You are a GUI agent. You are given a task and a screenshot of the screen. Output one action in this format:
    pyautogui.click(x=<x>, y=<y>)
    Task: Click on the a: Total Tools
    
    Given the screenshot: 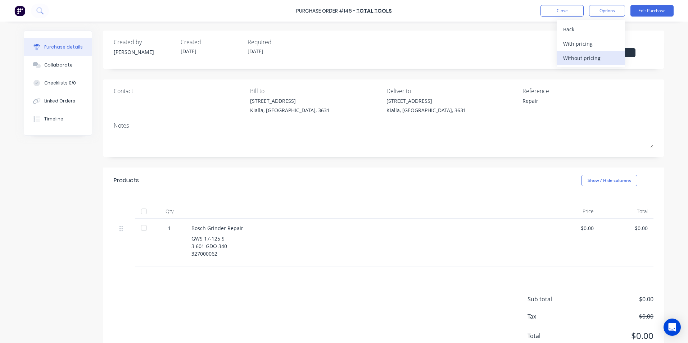 What is the action you would take?
    pyautogui.click(x=374, y=11)
    